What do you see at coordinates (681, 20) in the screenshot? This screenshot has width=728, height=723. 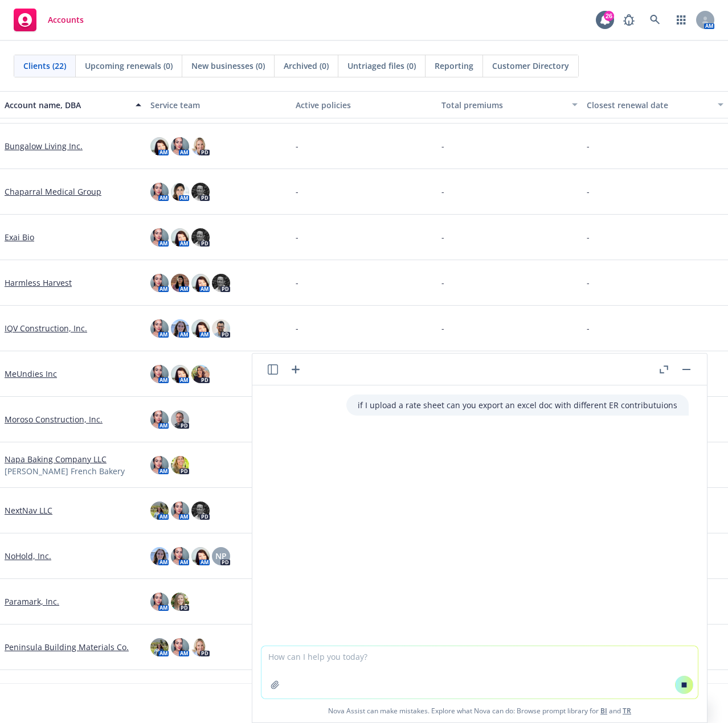 I see `a: Switch app` at bounding box center [681, 20].